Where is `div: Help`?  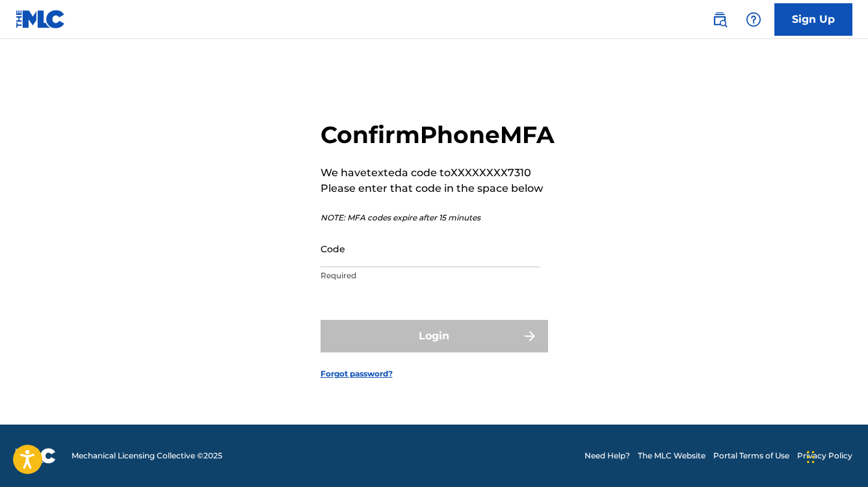
div: Help is located at coordinates (754, 19).